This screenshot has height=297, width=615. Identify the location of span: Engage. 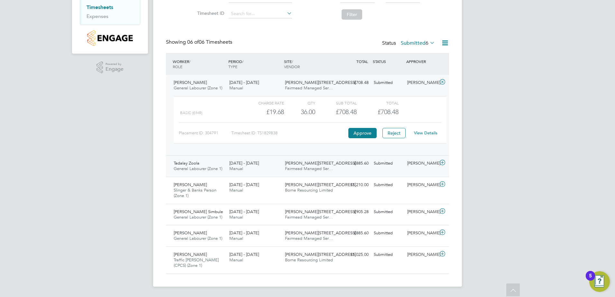
(114, 69).